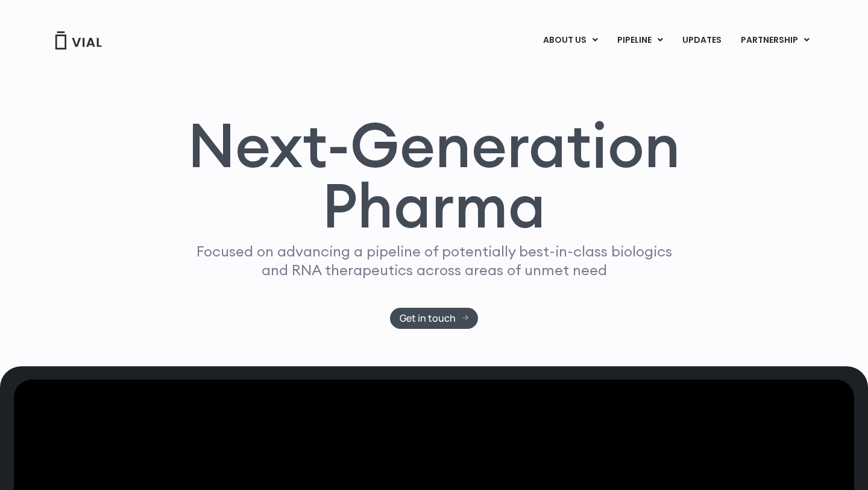  Describe the element at coordinates (434, 318) in the screenshot. I see `a: Get in touch` at that location.